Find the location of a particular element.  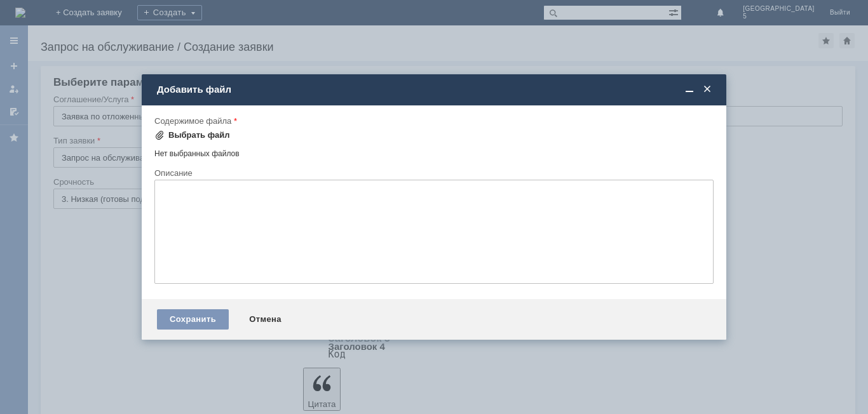

div: Содержимое файла is located at coordinates (433, 121).